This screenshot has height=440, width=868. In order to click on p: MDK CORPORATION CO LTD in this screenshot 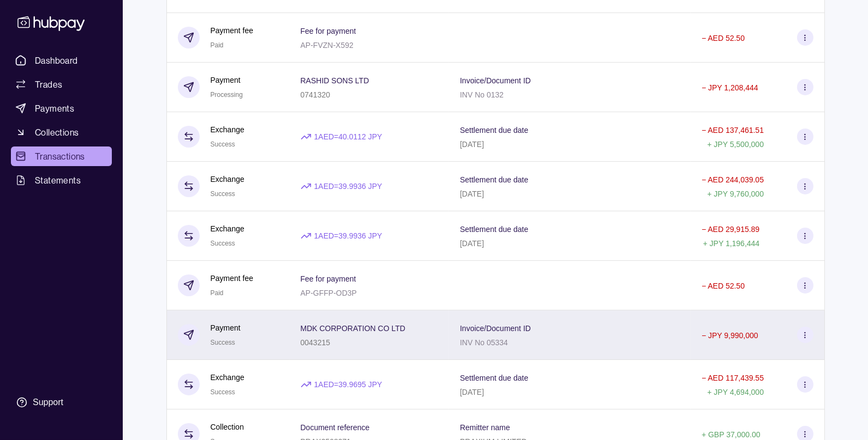, I will do `click(353, 328)`.